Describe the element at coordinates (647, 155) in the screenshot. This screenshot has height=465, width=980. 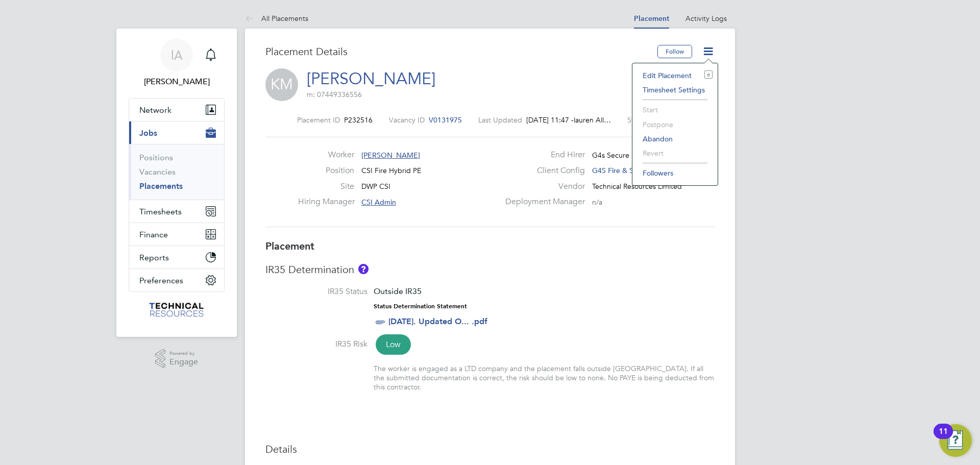
I see `span: G4s Secure Solutions (Uk) Limited` at that location.